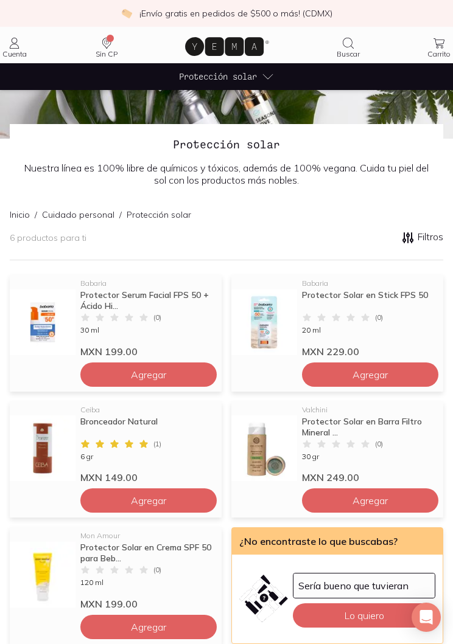  What do you see at coordinates (147, 410) in the screenshot?
I see `div: Ceiba` at bounding box center [147, 410].